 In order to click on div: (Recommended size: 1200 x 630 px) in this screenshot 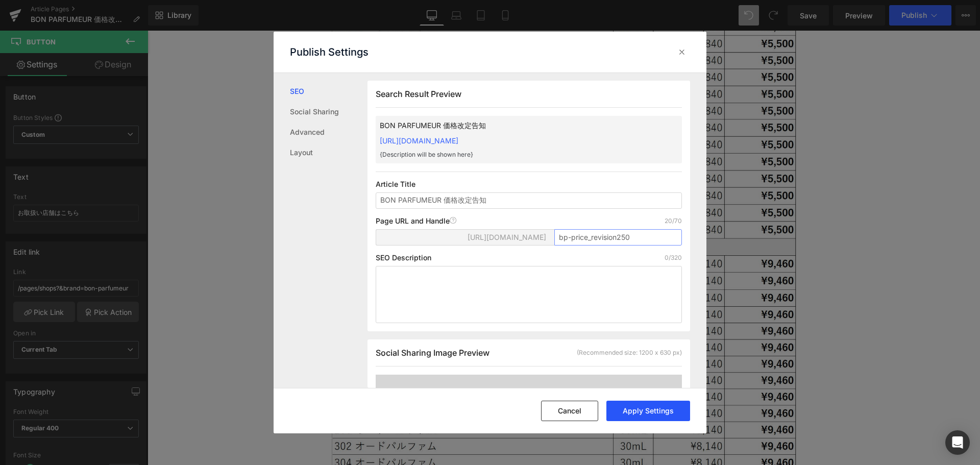, I will do `click(629, 353)`.